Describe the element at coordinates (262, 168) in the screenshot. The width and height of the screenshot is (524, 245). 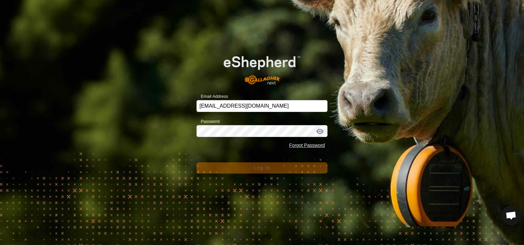
I see `span: Log In` at that location.